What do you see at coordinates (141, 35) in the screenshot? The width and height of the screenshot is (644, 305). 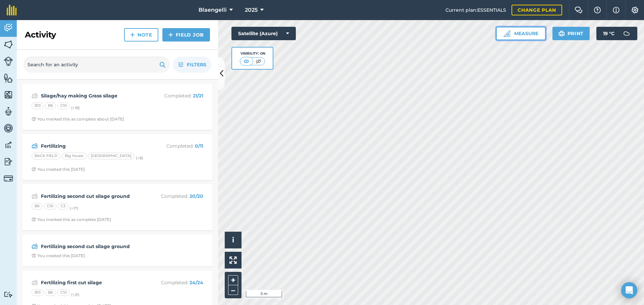 I see `a: Note` at bounding box center [141, 35].